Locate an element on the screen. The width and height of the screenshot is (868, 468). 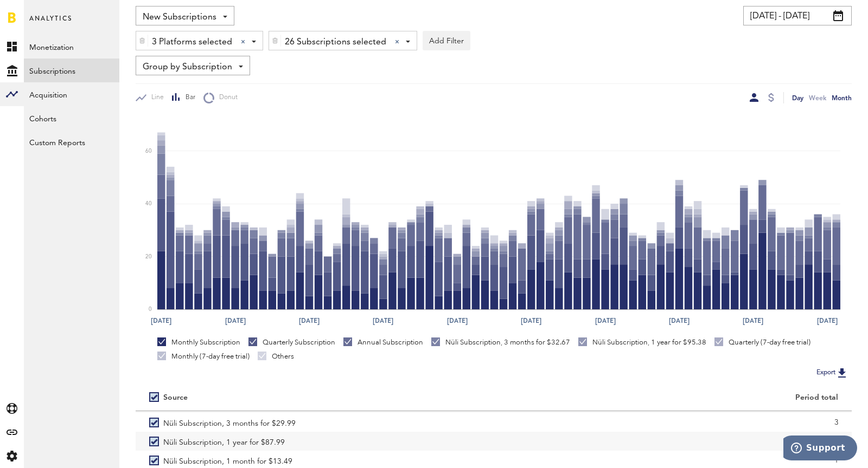
span: Bar is located at coordinates (188, 97).